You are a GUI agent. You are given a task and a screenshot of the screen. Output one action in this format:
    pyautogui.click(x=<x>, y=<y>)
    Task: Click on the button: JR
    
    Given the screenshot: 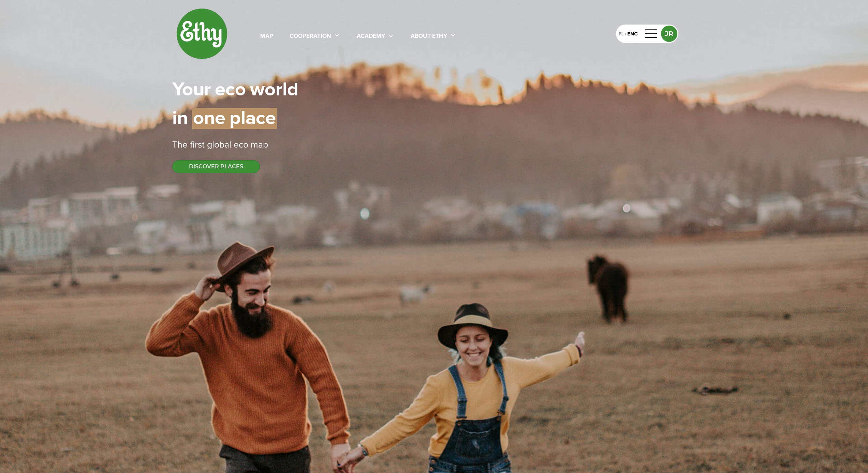 What is the action you would take?
    pyautogui.click(x=669, y=34)
    